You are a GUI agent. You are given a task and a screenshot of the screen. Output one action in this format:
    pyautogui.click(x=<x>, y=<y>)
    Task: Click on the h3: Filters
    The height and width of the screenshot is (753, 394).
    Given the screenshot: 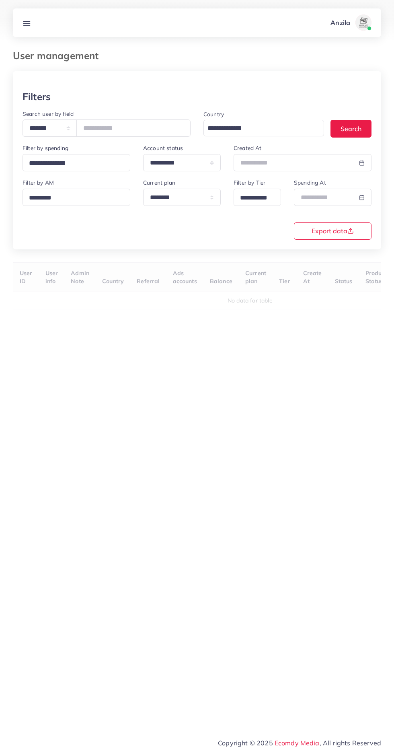 What is the action you would take?
    pyautogui.click(x=37, y=97)
    